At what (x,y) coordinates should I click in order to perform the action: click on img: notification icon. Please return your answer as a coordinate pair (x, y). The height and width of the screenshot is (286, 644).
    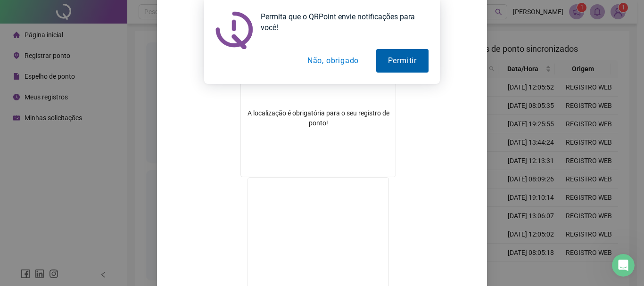
    Looking at the image, I should click on (234, 30).